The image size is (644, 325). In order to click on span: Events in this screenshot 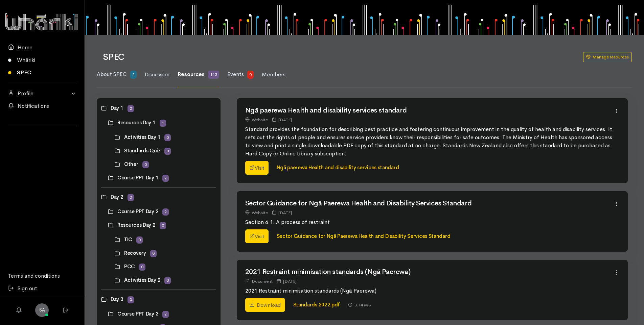, I will do `click(235, 74)`.